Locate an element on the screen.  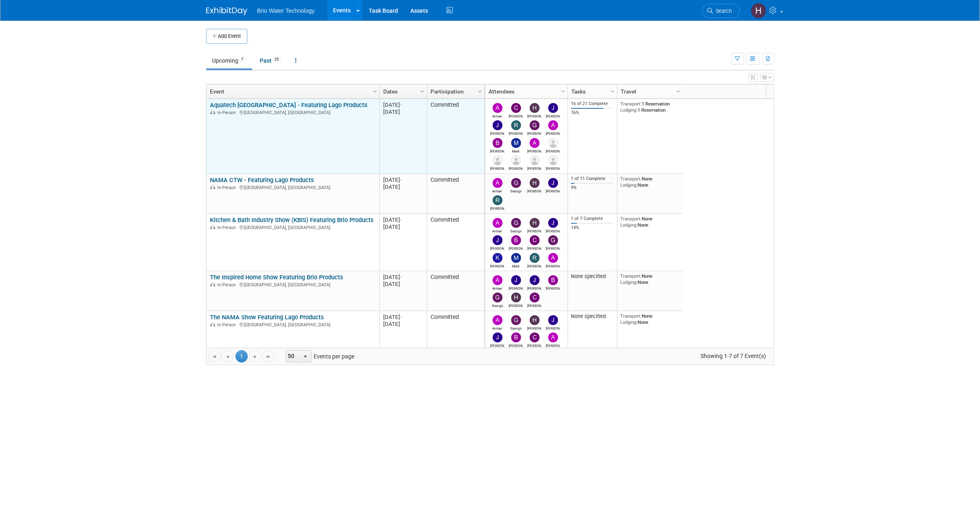
div: Mark Melkonian is located at coordinates (516, 151).